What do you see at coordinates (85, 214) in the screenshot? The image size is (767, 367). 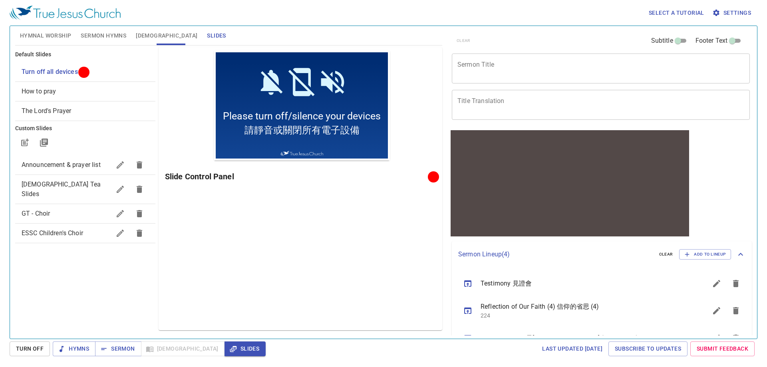 I see `div: GT - Choir` at bounding box center [85, 214].